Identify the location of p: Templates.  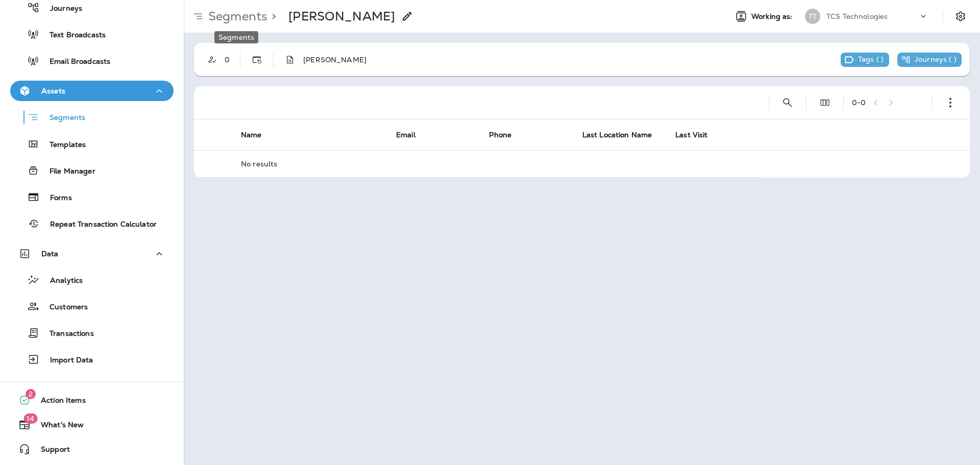
(62, 145).